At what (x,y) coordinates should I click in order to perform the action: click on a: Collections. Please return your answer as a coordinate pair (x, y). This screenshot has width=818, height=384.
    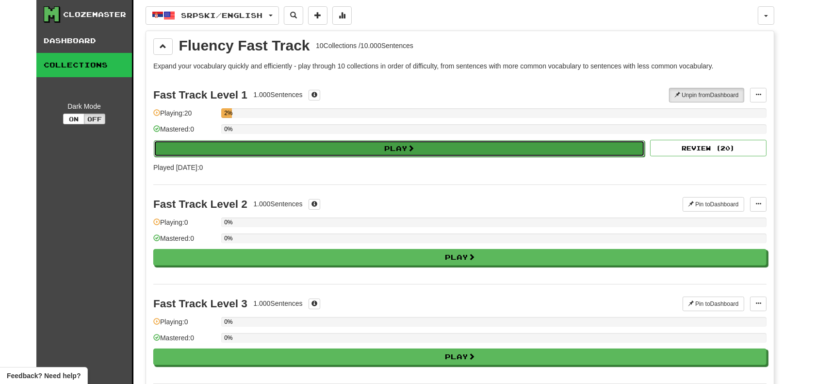
    Looking at the image, I should click on (84, 65).